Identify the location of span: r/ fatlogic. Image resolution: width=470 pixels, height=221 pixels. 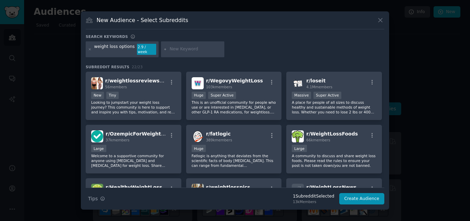
(219, 134).